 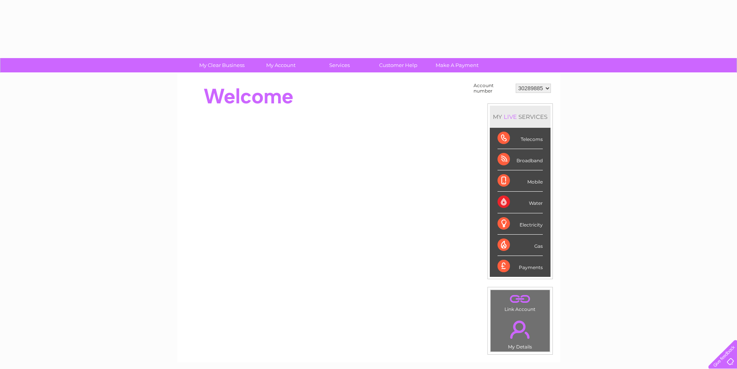 What do you see at coordinates (520, 116) in the screenshot?
I see `div: MY SERVICES` at bounding box center [520, 116].